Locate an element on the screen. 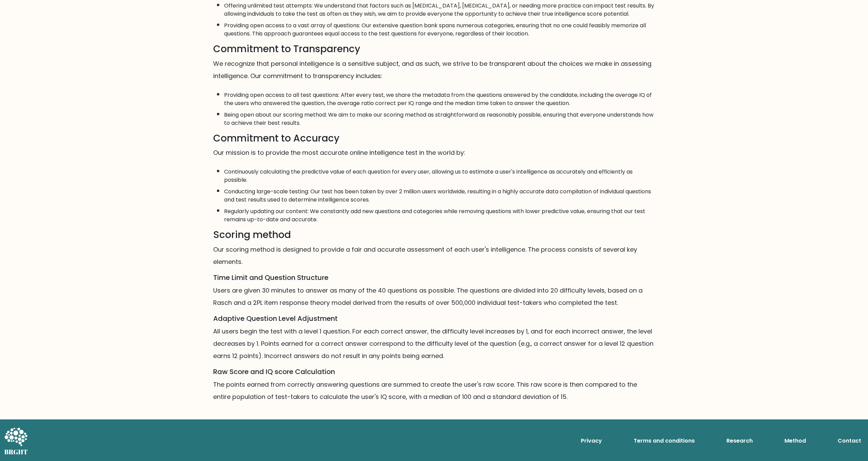 The width and height of the screenshot is (868, 461). h3: Commitment to Accuracy is located at coordinates (434, 138).